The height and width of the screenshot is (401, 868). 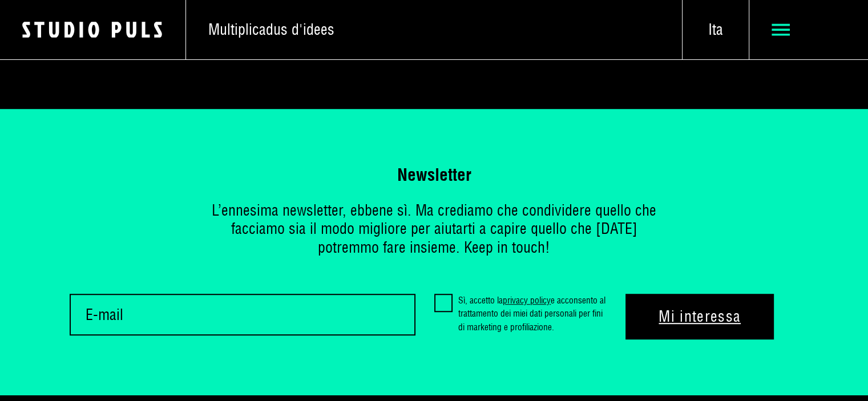 What do you see at coordinates (434, 175) in the screenshot?
I see `h2: Newsletter` at bounding box center [434, 175].